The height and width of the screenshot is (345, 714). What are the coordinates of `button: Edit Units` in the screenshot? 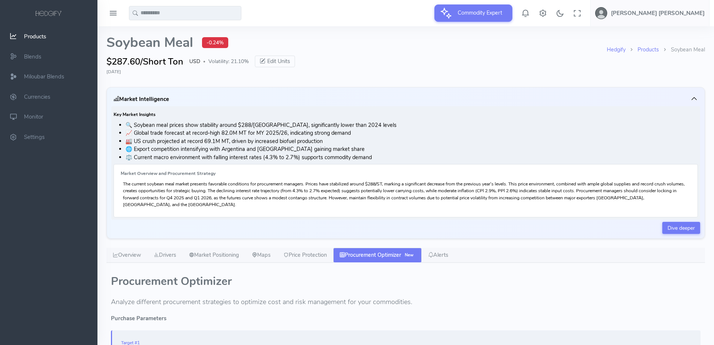 It's located at (275, 61).